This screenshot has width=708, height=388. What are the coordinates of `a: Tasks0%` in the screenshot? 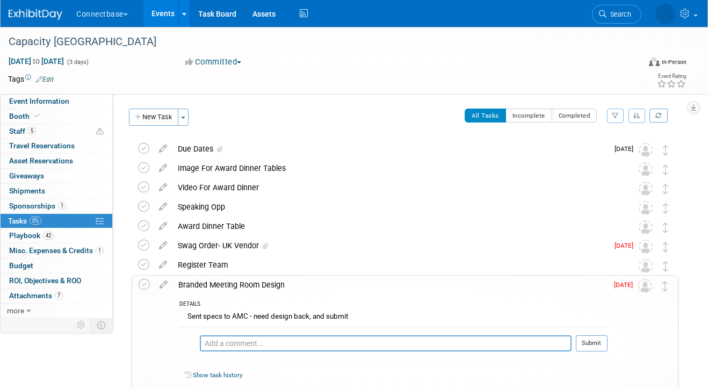 It's located at (56, 221).